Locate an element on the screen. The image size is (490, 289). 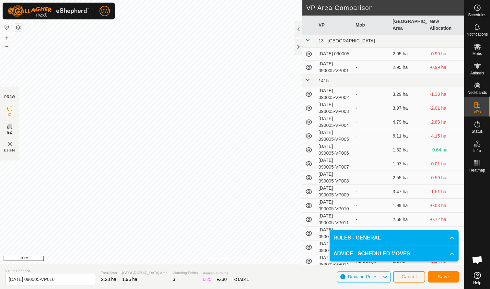
td: 4.79 ha is located at coordinates (408, 122).